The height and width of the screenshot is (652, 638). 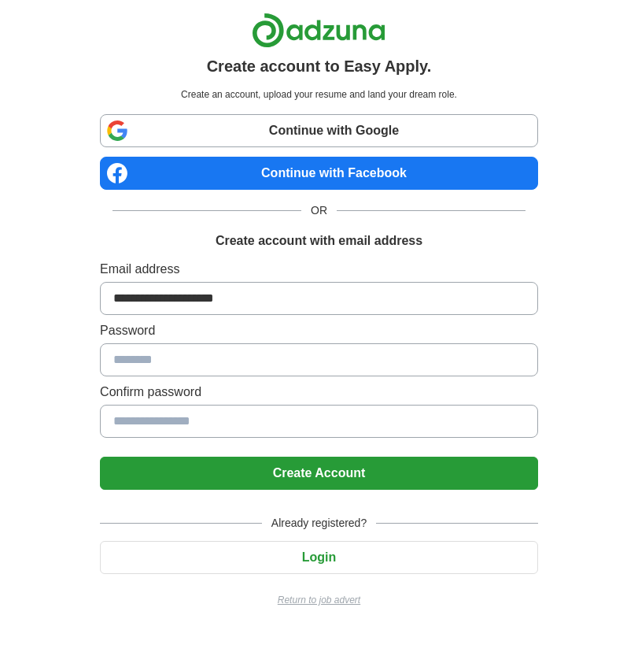 What do you see at coordinates (319, 523) in the screenshot?
I see `span: Already registered?` at bounding box center [319, 523].